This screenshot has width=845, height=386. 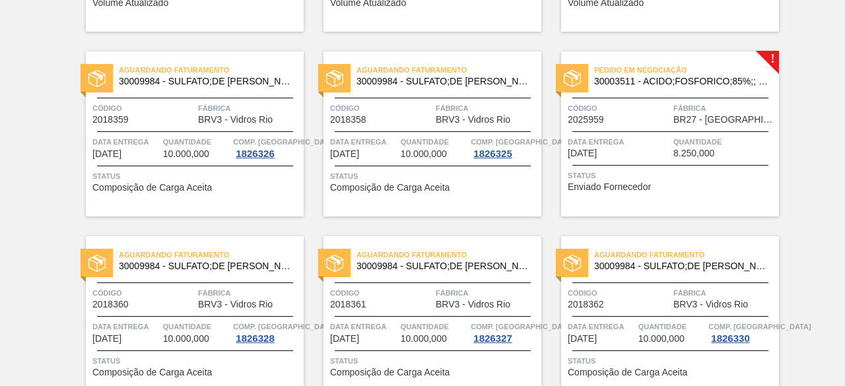 I want to click on span: Enviado Fornecedor, so click(x=610, y=187).